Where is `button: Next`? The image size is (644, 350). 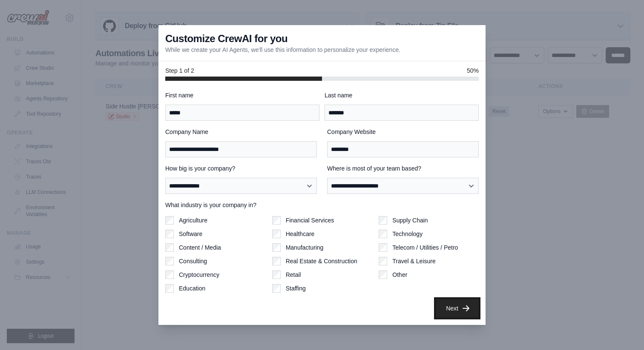
button: Next is located at coordinates (457, 309).